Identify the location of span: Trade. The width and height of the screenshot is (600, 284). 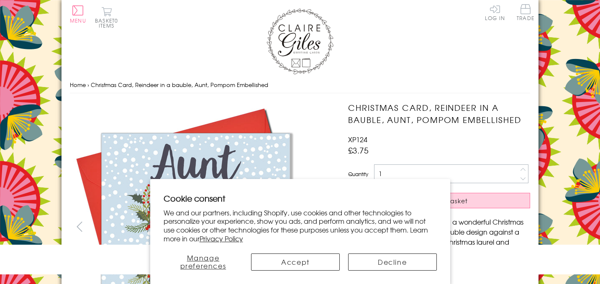
(525, 12).